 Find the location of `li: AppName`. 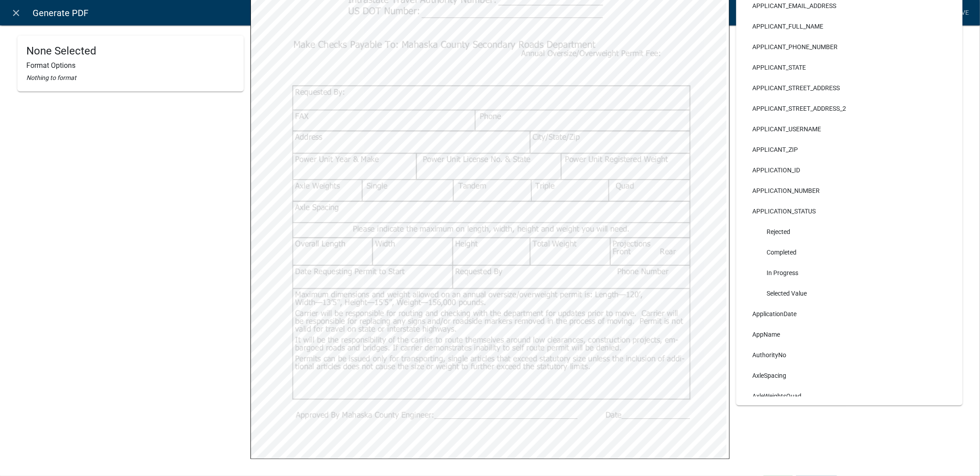

li: AppName is located at coordinates (849, 334).